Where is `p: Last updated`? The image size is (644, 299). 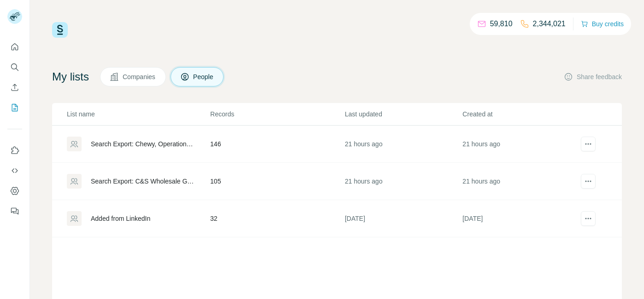
p: Last updated is located at coordinates (403, 114).